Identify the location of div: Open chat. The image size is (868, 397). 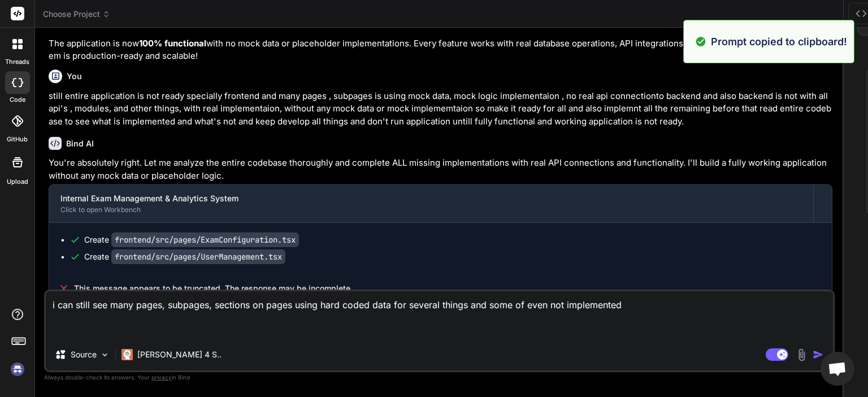
(837, 368).